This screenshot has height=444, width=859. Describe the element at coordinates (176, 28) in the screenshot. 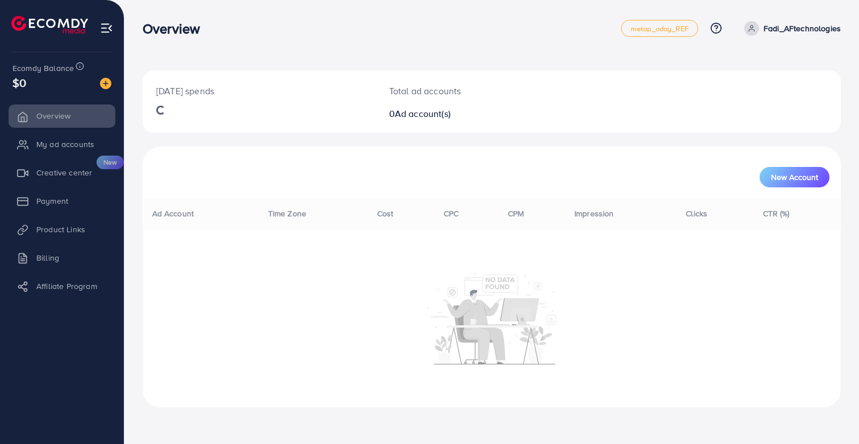

I see `h3: Overview` at that location.